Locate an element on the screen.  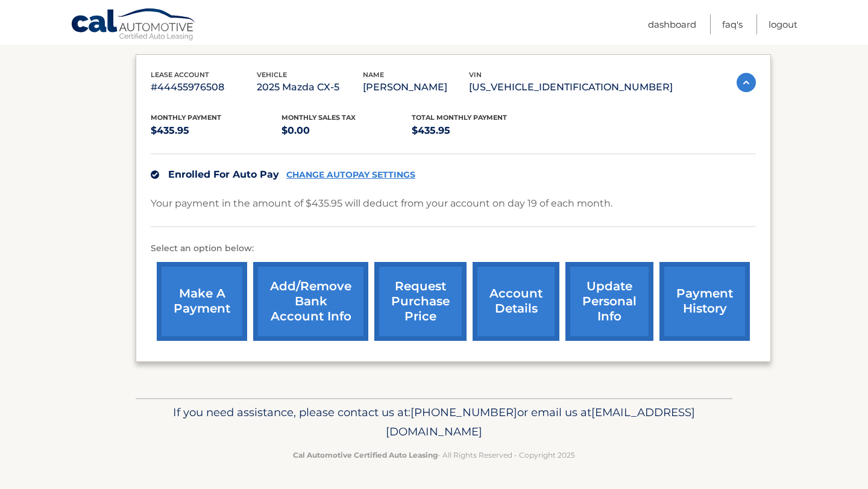
span: lease account is located at coordinates (180, 75).